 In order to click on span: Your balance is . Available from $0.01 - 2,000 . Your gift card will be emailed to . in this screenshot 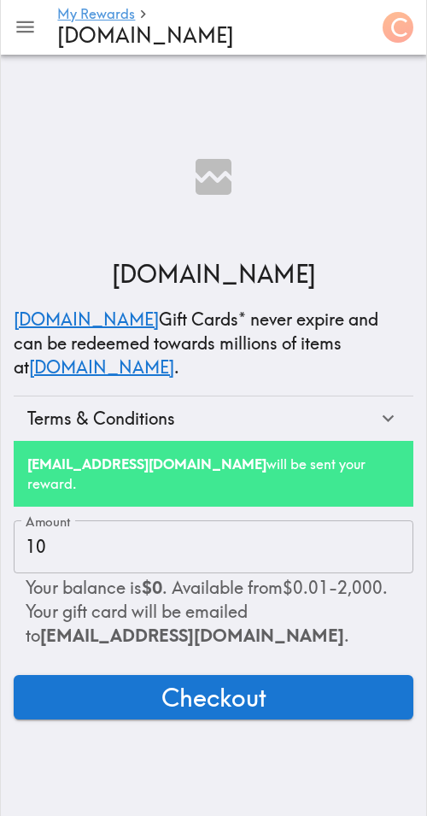, I will do `click(207, 611)`.